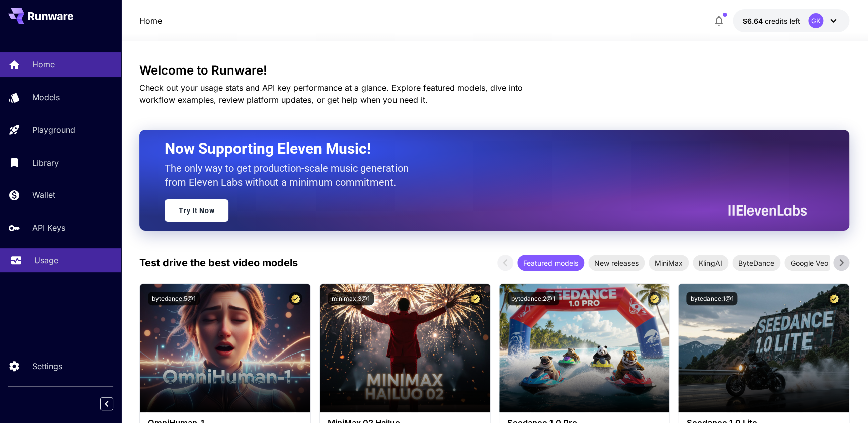 The height and width of the screenshot is (423, 868). What do you see at coordinates (482, 149) in the screenshot?
I see `h2: Now Supporting Eleven Music!` at bounding box center [482, 149].